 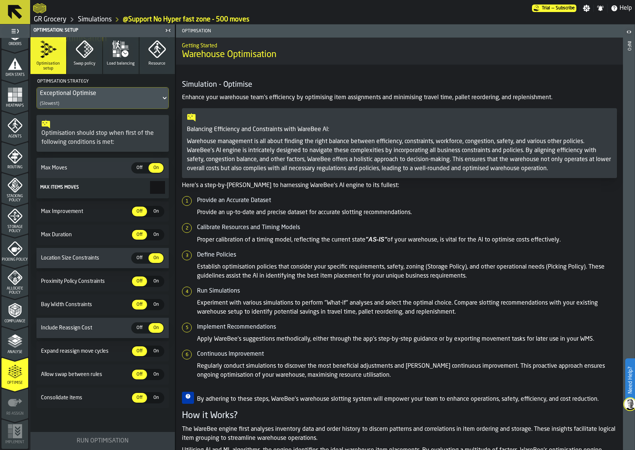 I want to click on h2: Sub Title, so click(x=399, y=45).